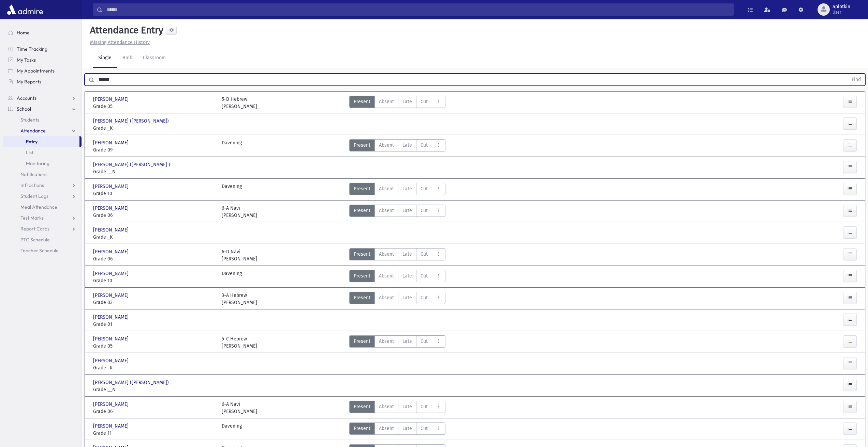 The width and height of the screenshot is (868, 447). What do you see at coordinates (42, 109) in the screenshot?
I see `a: School` at bounding box center [42, 109].